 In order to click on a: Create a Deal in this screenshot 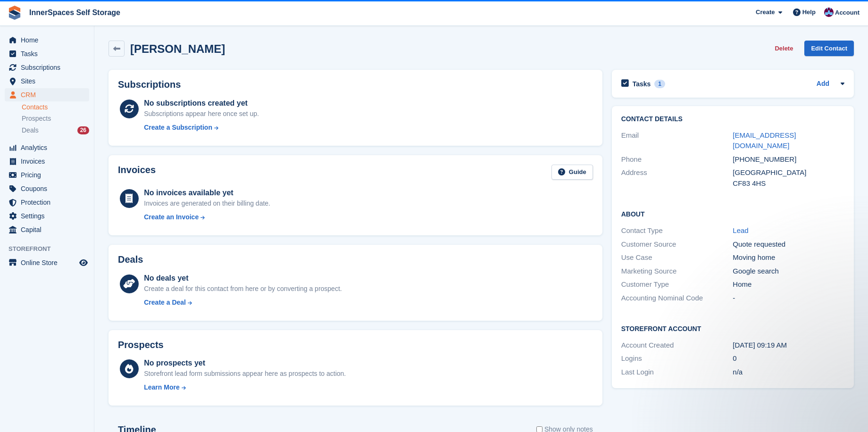, I will do `click(242, 302)`.